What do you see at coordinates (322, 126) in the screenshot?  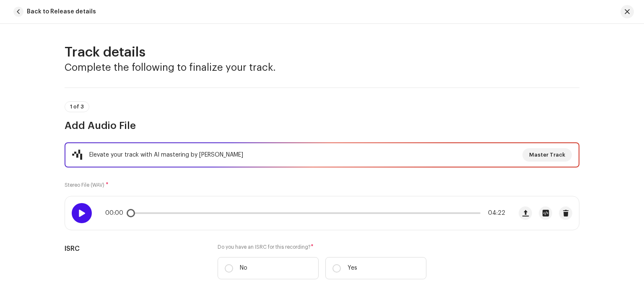 I see `h3: Add Audio File` at bounding box center [322, 126].